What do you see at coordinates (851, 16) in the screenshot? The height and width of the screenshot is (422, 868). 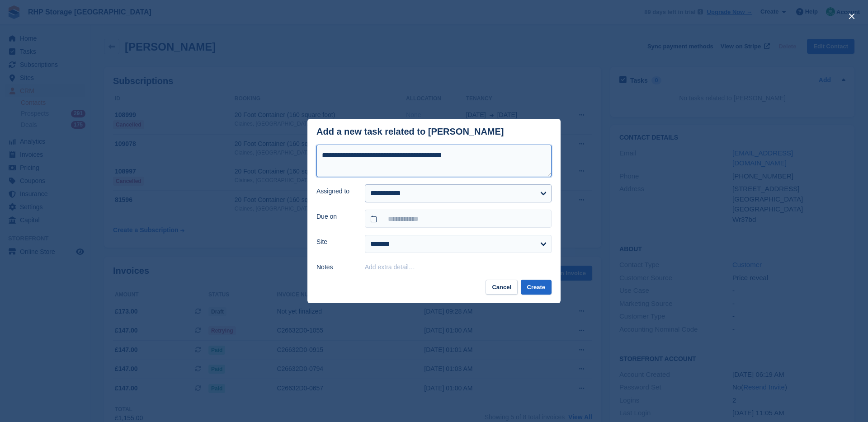 I see `button: close` at bounding box center [851, 16].